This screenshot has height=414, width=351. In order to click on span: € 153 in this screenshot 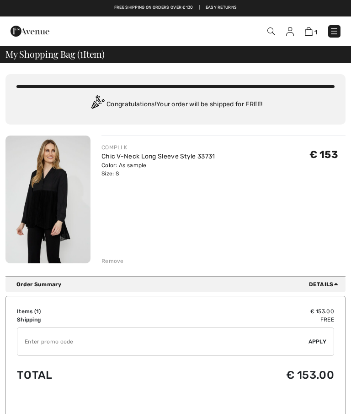, I will do `click(324, 154)`.